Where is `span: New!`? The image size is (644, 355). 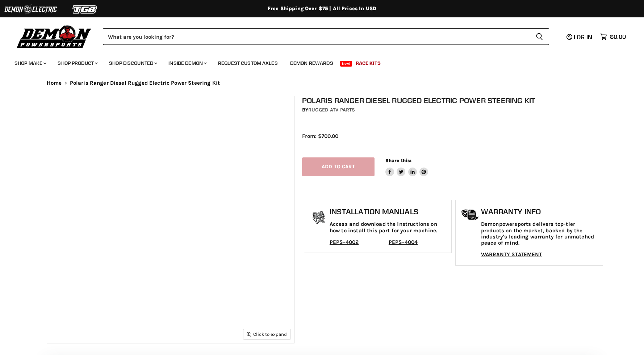 span: New! is located at coordinates (346, 64).